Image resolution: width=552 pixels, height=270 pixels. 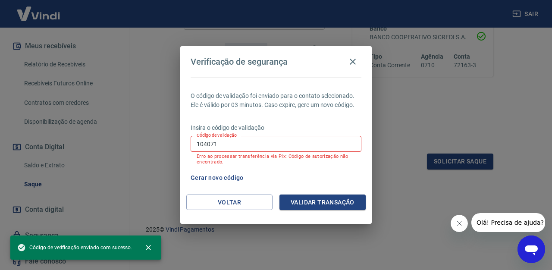 What do you see at coordinates (276, 159) in the screenshot?
I see `p: Erro ao processar transferência via Pix: Código de autorização não encontrado.` at bounding box center [276, 159].